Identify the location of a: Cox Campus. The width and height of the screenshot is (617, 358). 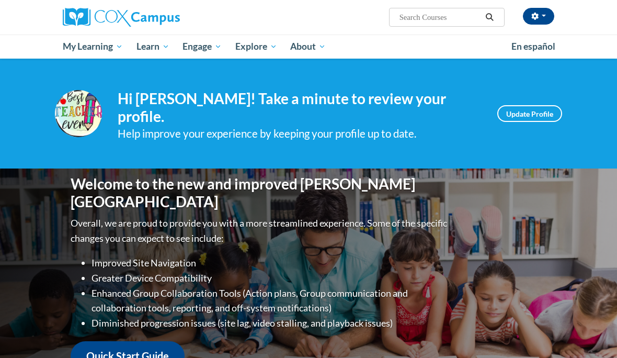
(139, 17).